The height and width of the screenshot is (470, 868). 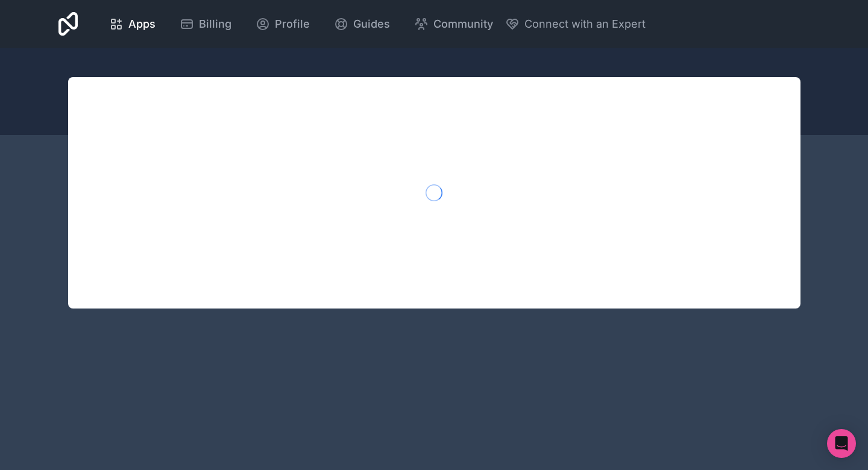 What do you see at coordinates (463, 24) in the screenshot?
I see `span: Community` at bounding box center [463, 24].